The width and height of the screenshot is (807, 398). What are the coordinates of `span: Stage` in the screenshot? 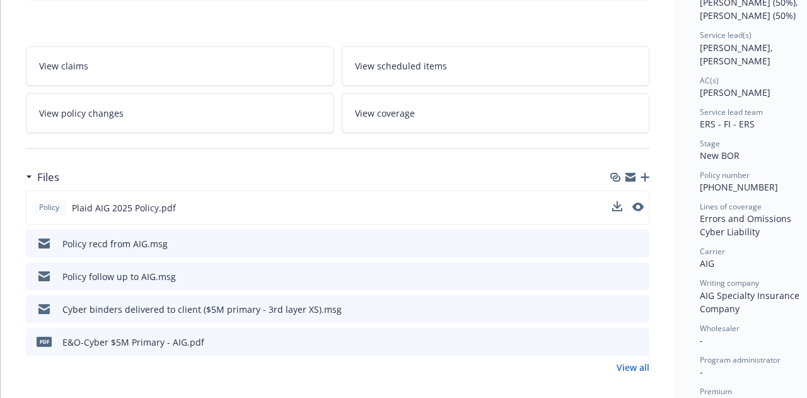 It's located at (710, 143).